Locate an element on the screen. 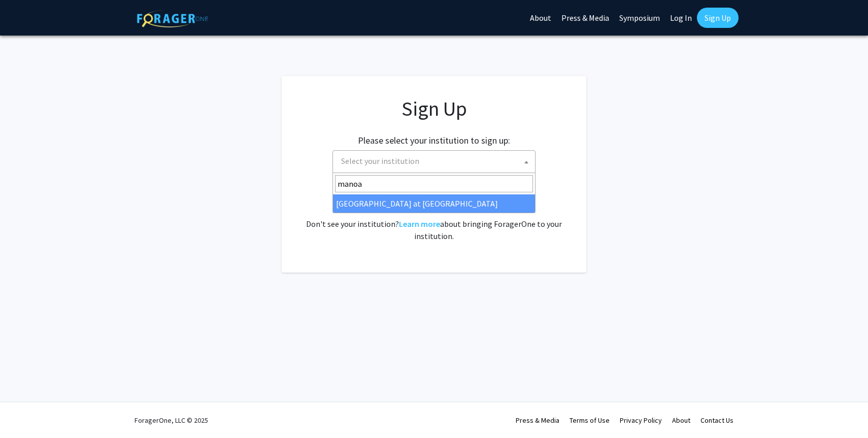 This screenshot has height=438, width=868. div: ForagerOne, LLC © 2025 is located at coordinates (171, 420).